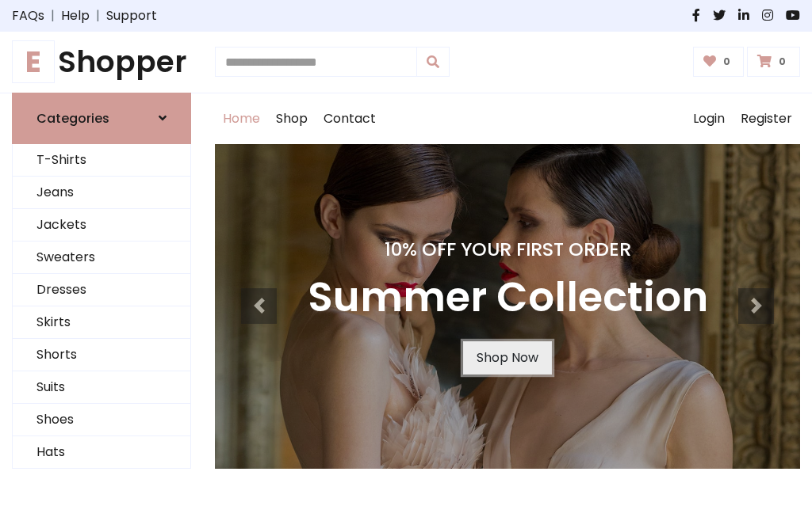 The width and height of the screenshot is (812, 521). I want to click on a: T-Shirts, so click(101, 160).